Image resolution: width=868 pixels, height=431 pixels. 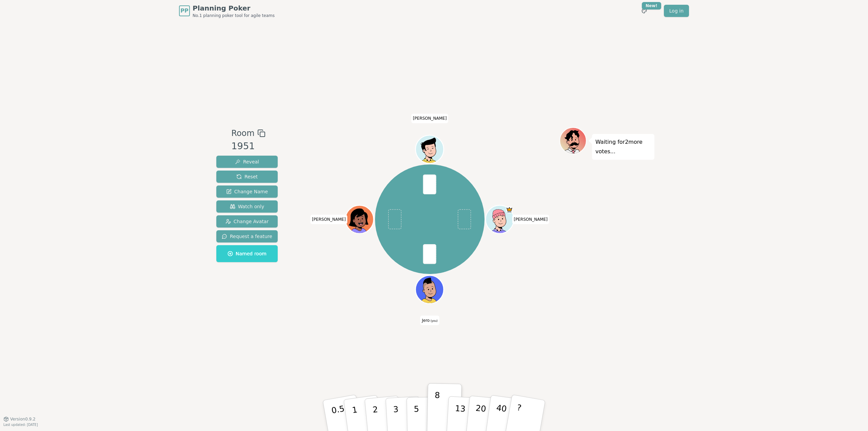 What do you see at coordinates (677, 11) in the screenshot?
I see `a: Log in` at bounding box center [677, 11].